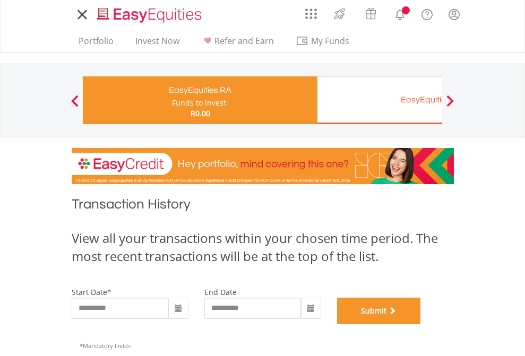  Describe the element at coordinates (96, 44) in the screenshot. I see `a: Portfolio` at that location.